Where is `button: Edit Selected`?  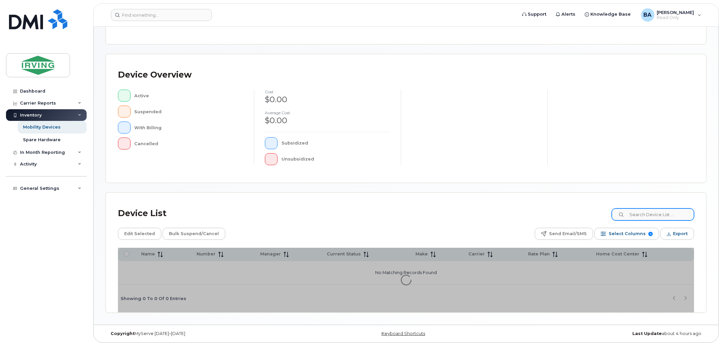
button: Edit Selected is located at coordinates (140, 234).